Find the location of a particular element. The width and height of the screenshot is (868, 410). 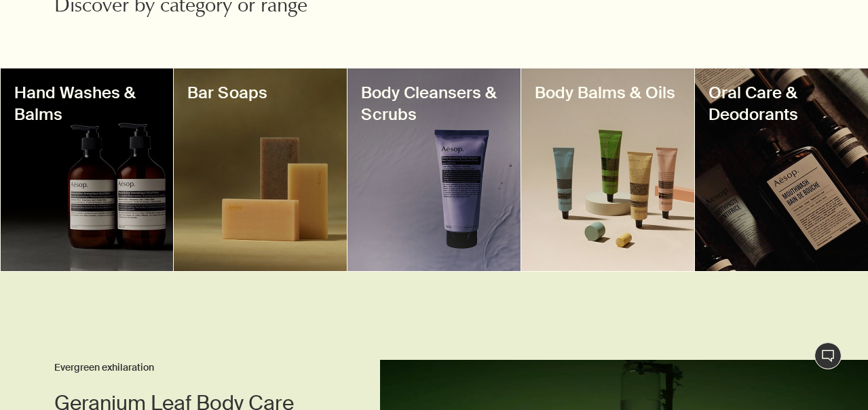

a: Eleos nourishing body cleanser tubeBody Cleansers & Scrubs is located at coordinates (434, 170).